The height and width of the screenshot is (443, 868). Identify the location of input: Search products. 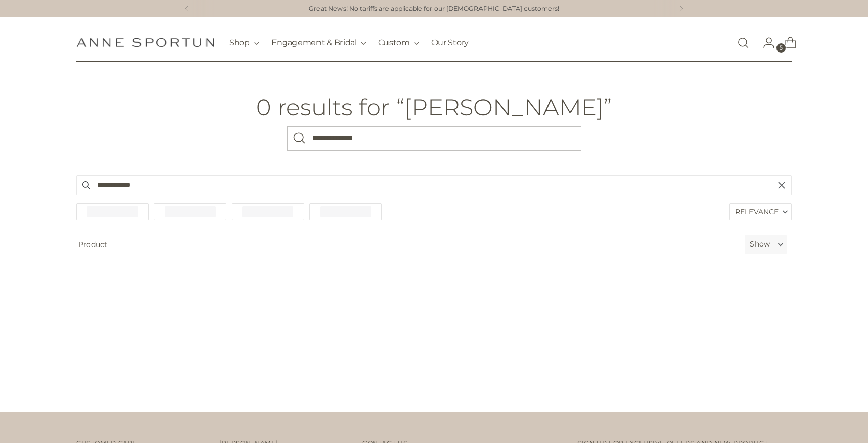
(434, 185).